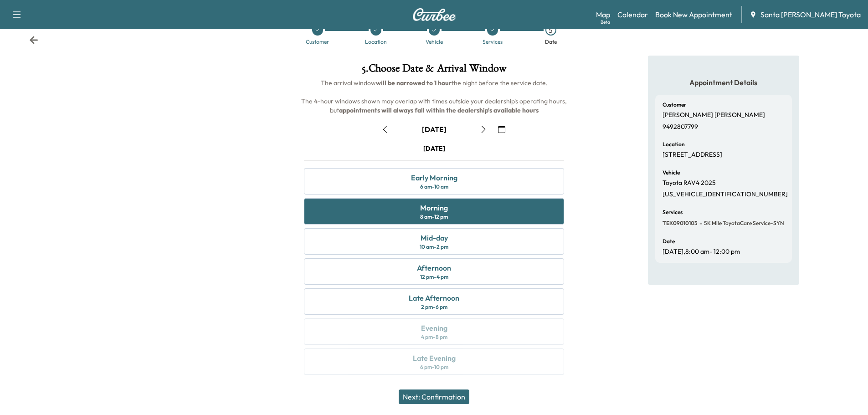 This screenshot has width=868, height=415. I want to click on div: Mid-day, so click(434, 238).